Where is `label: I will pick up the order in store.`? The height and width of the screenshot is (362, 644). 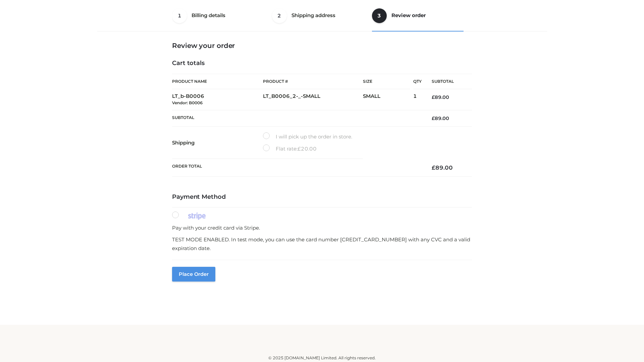
label: I will pick up the order in store. is located at coordinates (307, 137).